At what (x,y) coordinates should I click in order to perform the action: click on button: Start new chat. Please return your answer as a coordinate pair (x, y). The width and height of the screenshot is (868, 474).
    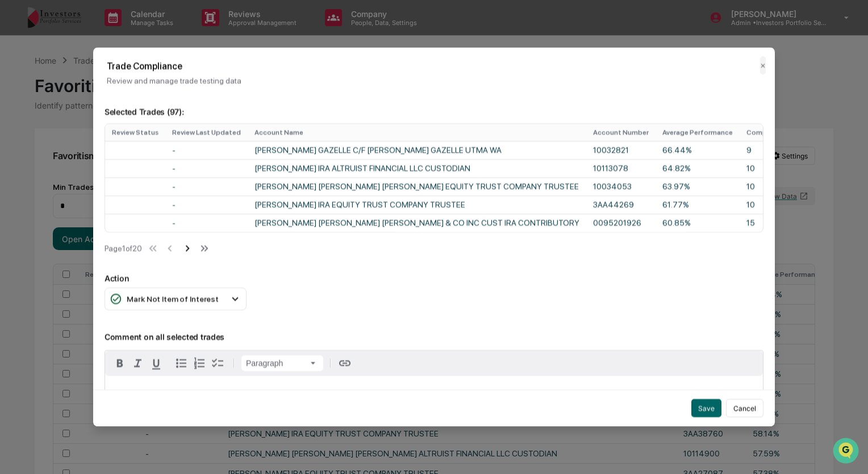
    Looking at the image, I should click on (200, 97).